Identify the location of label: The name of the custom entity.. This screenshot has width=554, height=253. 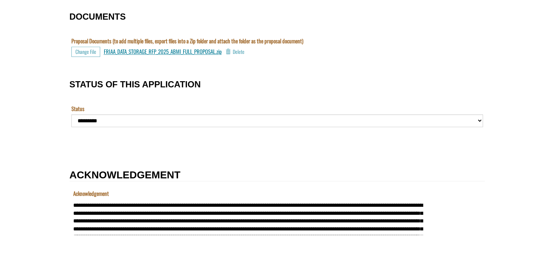
(9, 34).